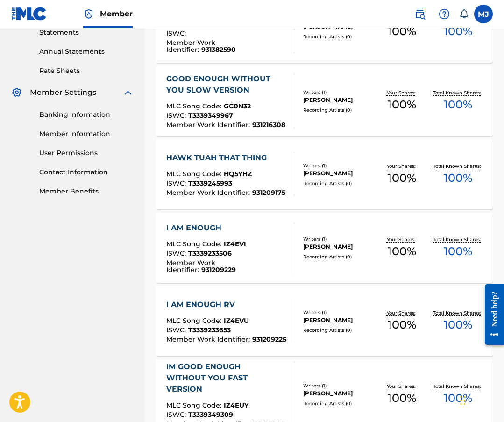 The width and height of the screenshot is (504, 422). I want to click on span: IZ4EUY, so click(236, 405).